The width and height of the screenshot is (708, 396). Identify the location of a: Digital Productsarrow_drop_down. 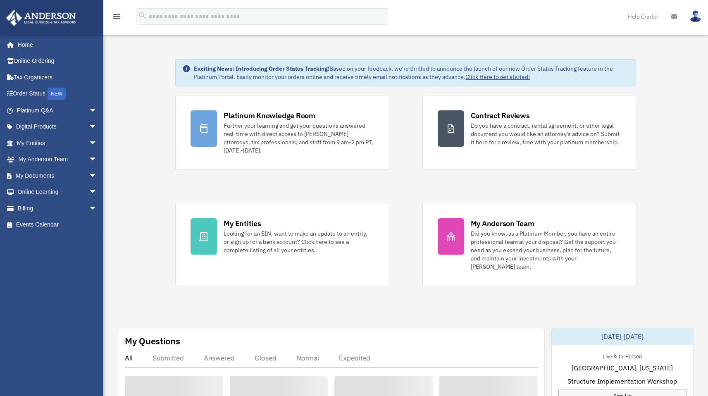
(57, 127).